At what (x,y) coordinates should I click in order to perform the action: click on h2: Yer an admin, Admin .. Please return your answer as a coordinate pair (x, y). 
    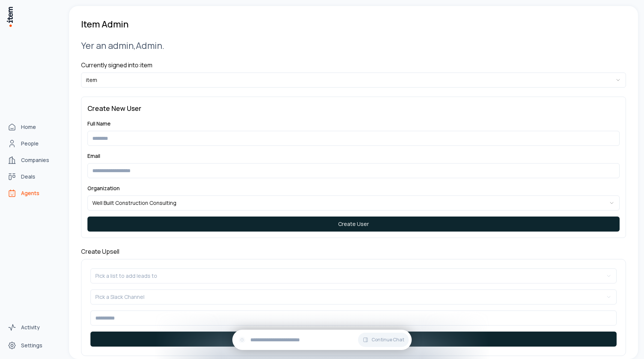
    Looking at the image, I should click on (354, 45).